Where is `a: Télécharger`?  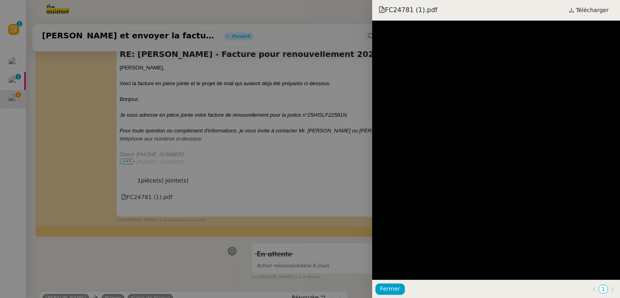 a: Télécharger is located at coordinates (589, 10).